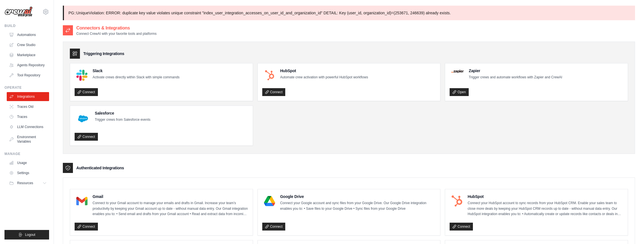 The width and height of the screenshot is (644, 244). What do you see at coordinates (28, 55) in the screenshot?
I see `a: Marketplace` at bounding box center [28, 55].